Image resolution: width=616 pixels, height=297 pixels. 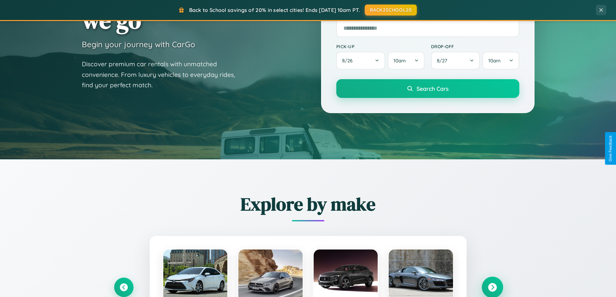 I want to click on h2: Explore by make, so click(x=308, y=204).